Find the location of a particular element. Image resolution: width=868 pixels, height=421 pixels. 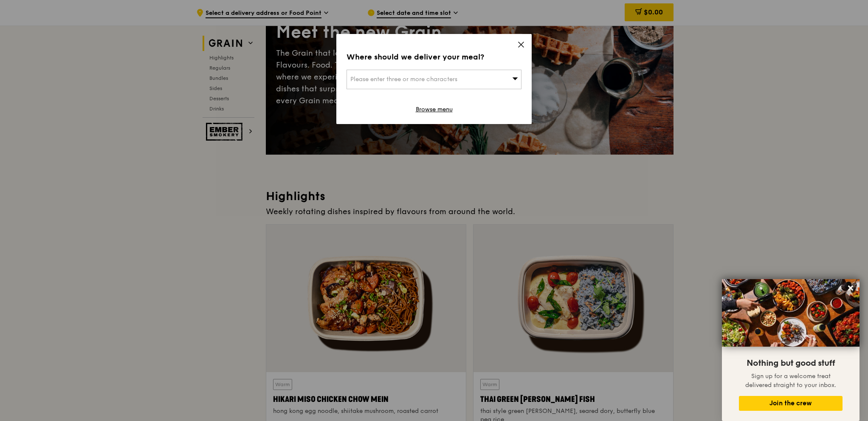

div: Where should we deliver your meal? is located at coordinates (434, 57).